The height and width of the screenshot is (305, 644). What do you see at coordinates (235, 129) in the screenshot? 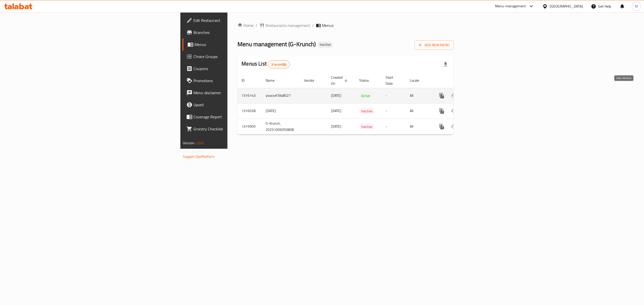
I see `a: Grocery Checklist` at bounding box center [235, 129].